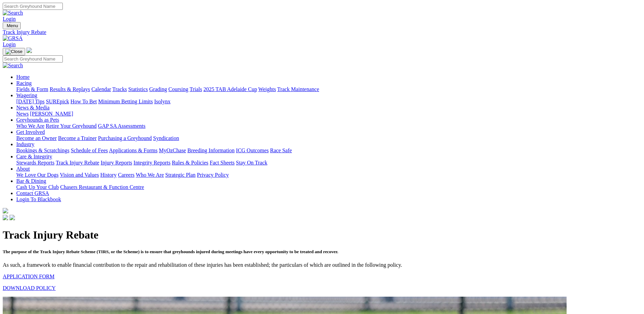 This screenshot has height=314, width=644. Describe the element at coordinates (328, 187) in the screenshot. I see `div: Bar & Dining` at that location.